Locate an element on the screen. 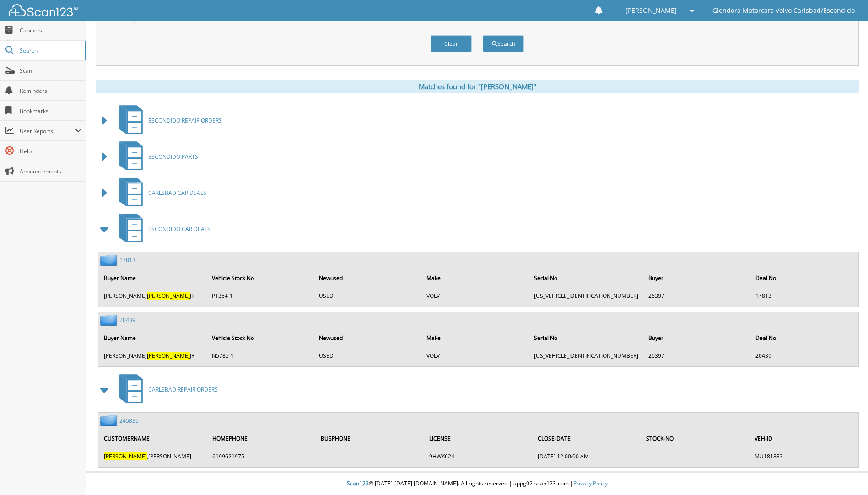 The image size is (868, 495). span: Announcements is located at coordinates (50, 171).